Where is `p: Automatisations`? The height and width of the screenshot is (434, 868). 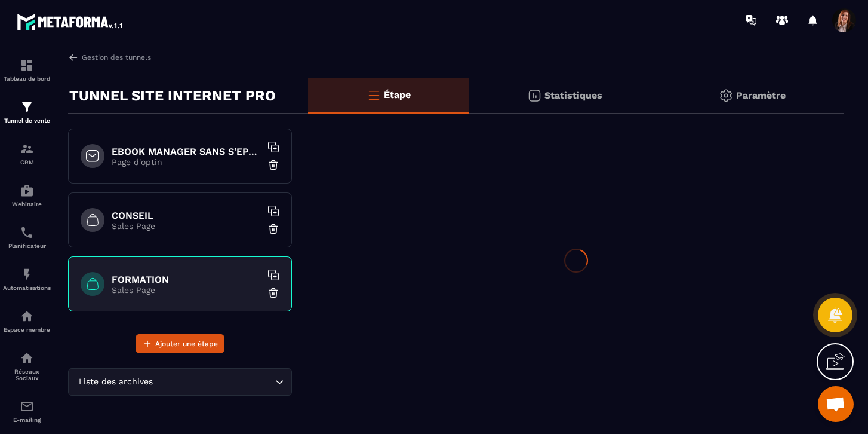 p: Automatisations is located at coordinates (27, 287).